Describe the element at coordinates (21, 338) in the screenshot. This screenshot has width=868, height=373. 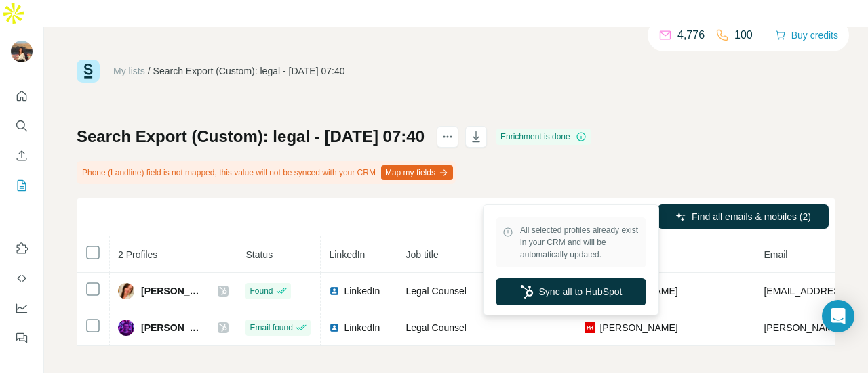
I see `button: Feedback` at that location.